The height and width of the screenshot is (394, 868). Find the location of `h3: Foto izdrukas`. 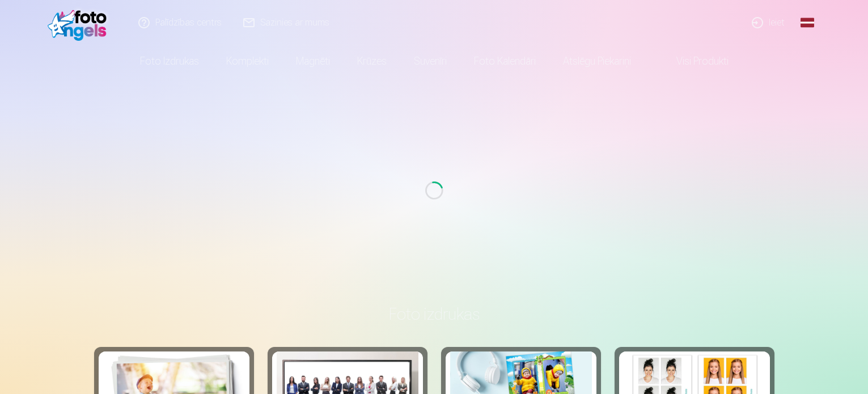

h3: Foto izdrukas is located at coordinates (434, 314).